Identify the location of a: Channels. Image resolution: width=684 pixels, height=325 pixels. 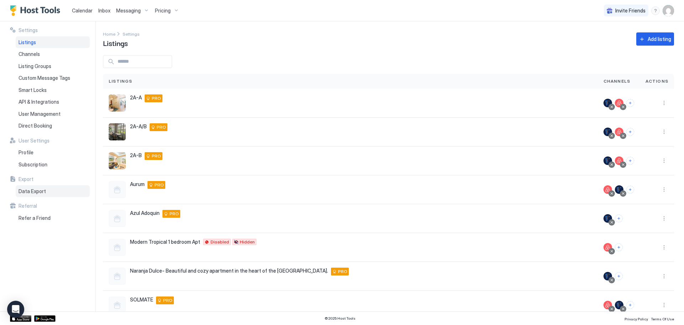
(53, 54).